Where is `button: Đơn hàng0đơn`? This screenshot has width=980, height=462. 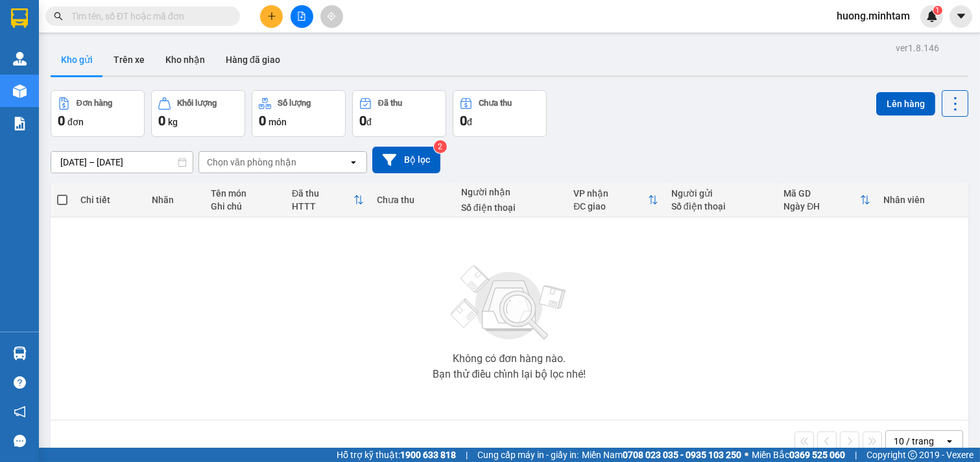 button: Đơn hàng0đơn is located at coordinates (97, 113).